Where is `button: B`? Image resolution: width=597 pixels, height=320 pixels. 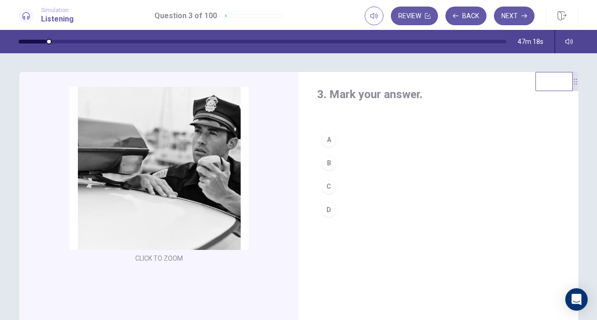 button: B is located at coordinates (439, 163).